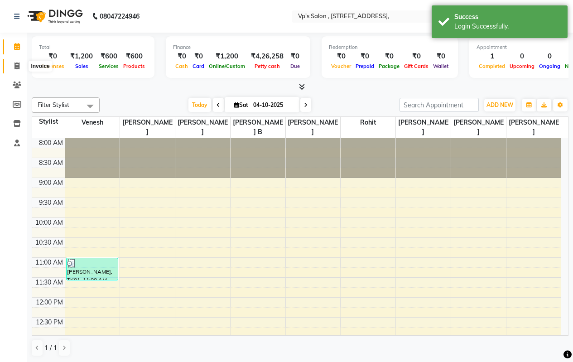  Describe the element at coordinates (51, 183) in the screenshot. I see `div: 9:00 AM` at that location.